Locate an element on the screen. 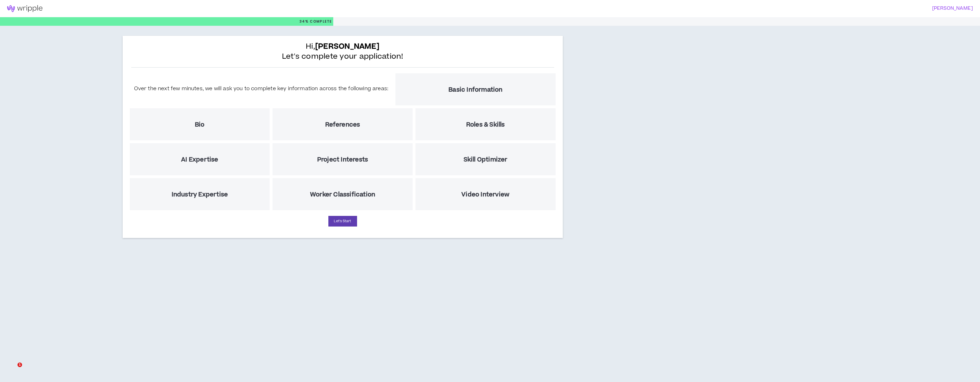  p: 34% is located at coordinates (316, 21).